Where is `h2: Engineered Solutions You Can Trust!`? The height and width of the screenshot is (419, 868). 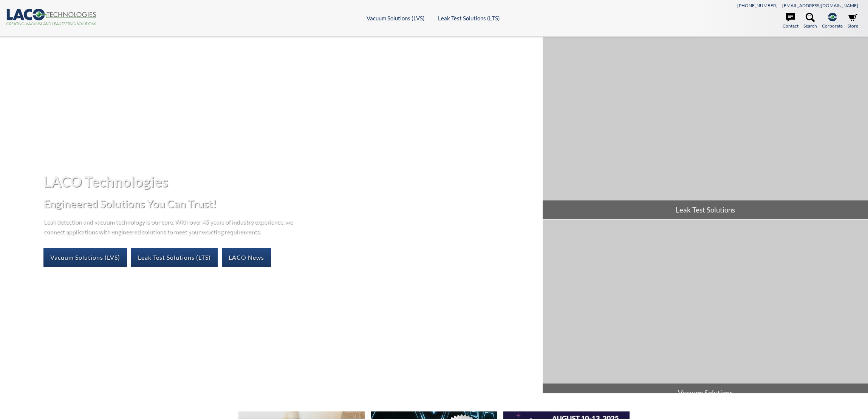
h2: Engineered Solutions You Can Trust! is located at coordinates (290, 203).